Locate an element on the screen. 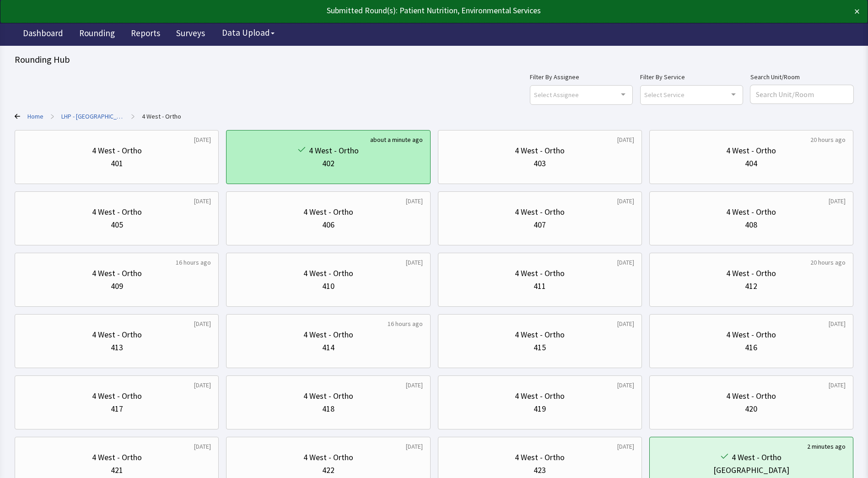  div: 403 is located at coordinates (539, 163).